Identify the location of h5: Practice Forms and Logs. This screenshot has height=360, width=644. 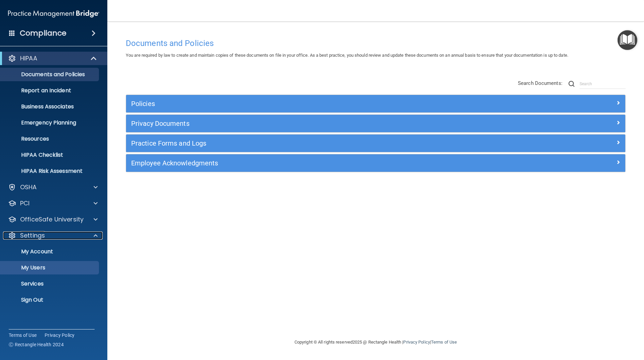
(313, 143).